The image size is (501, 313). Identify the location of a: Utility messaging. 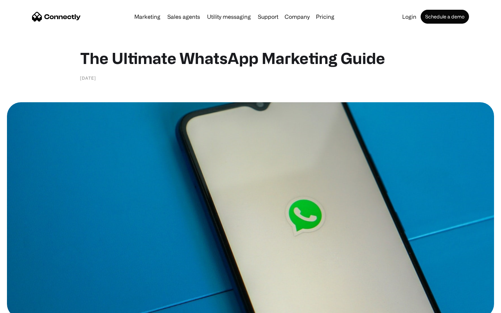
(229, 17).